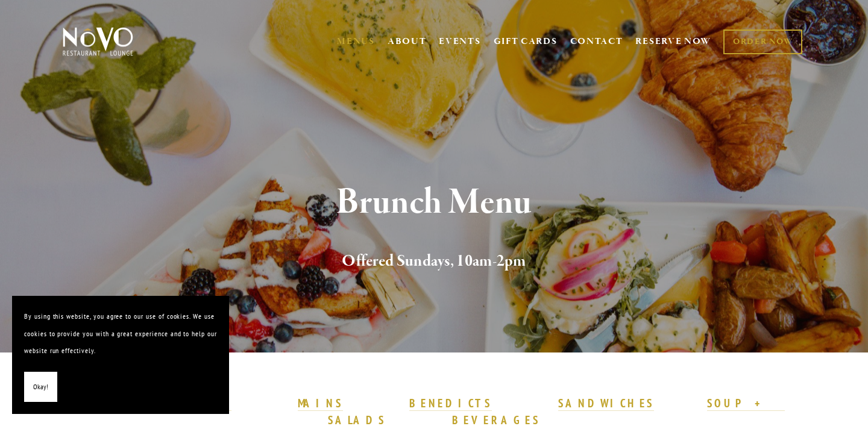  What do you see at coordinates (41, 387) in the screenshot?
I see `span: Okay!` at bounding box center [41, 387].